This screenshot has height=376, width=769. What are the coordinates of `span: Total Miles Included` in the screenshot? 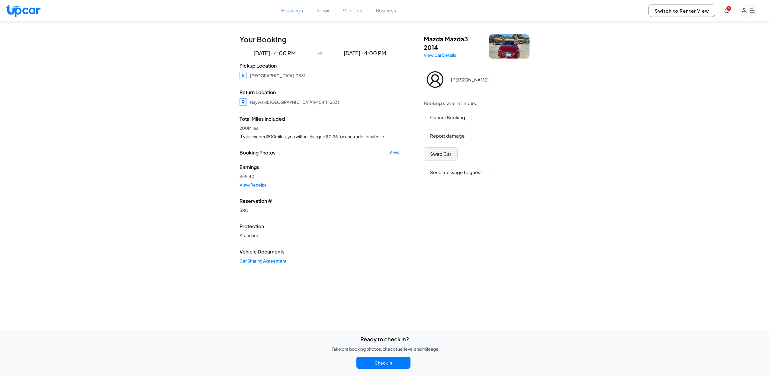 It's located at (319, 119).